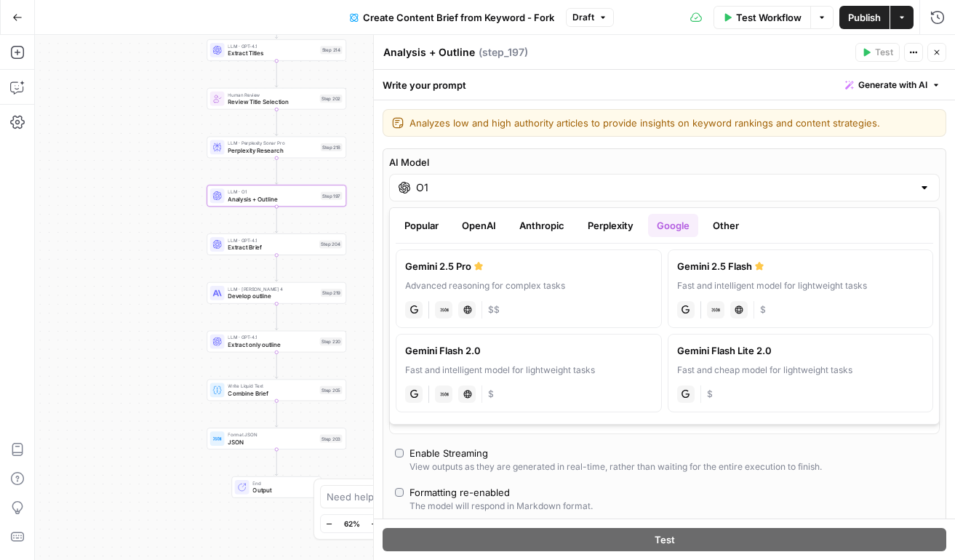 Image resolution: width=955 pixels, height=560 pixels. I want to click on div: Gemini 2.5 Flash, so click(800, 266).